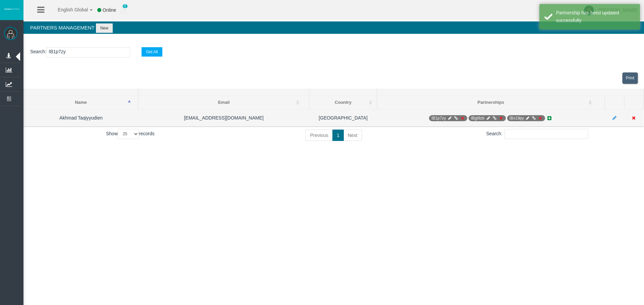 The height and width of the screenshot is (305, 644). Describe the element at coordinates (338, 135) in the screenshot. I see `a: 1` at that location.